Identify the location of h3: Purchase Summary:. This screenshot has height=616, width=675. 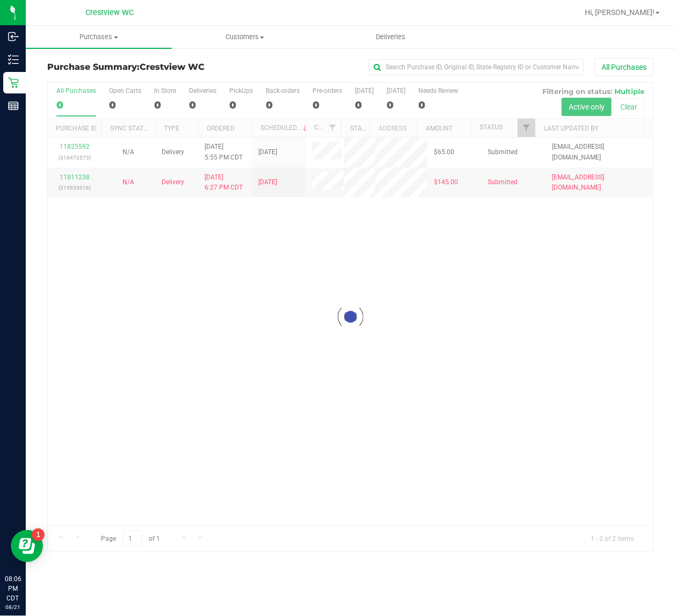
(149, 67).